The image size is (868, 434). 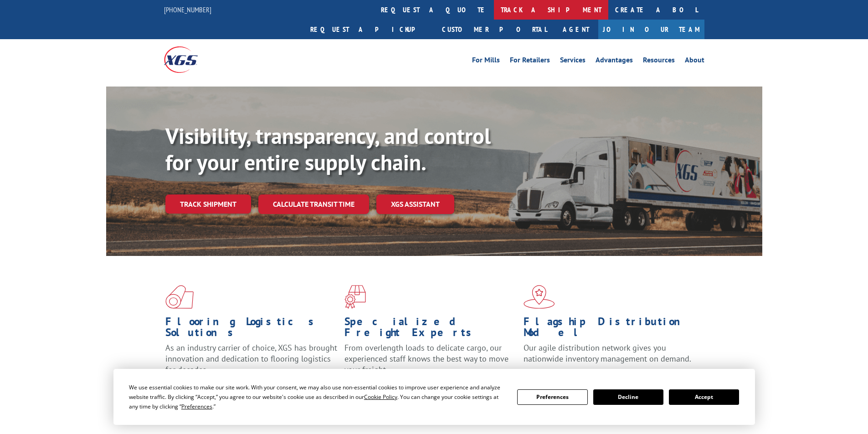 I want to click on a: Calculate transit time, so click(x=314, y=204).